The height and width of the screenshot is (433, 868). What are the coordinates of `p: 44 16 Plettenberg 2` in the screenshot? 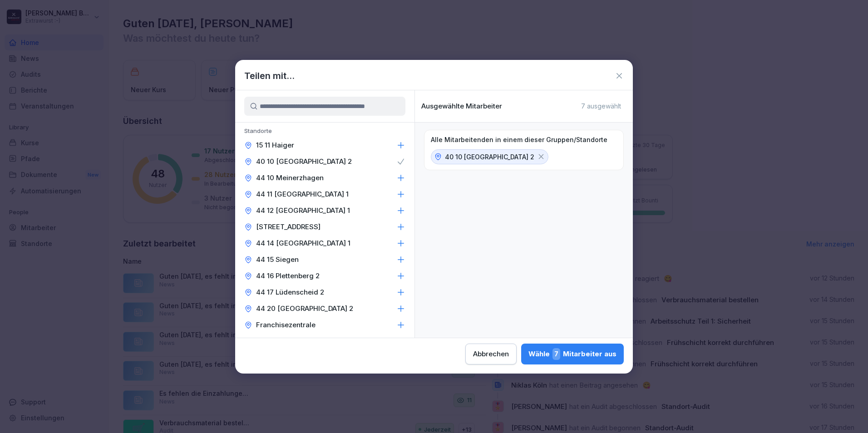 It's located at (288, 276).